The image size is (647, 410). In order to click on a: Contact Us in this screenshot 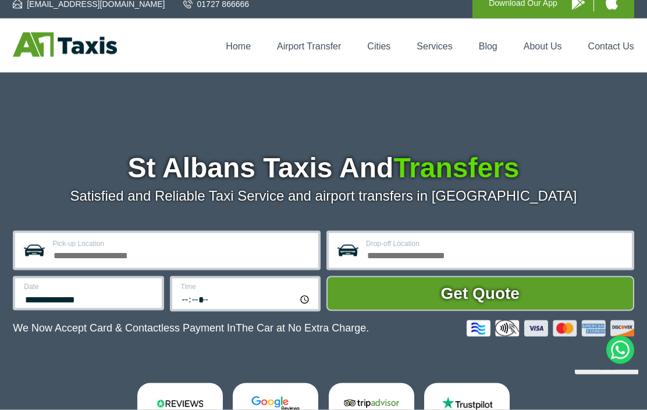, I will do `click(611, 46)`.